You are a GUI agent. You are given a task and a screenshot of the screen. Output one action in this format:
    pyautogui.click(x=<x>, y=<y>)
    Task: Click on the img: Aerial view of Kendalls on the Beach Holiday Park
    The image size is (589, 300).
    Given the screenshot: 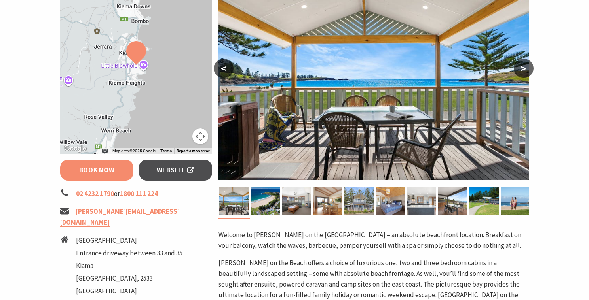 What is the action you would take?
    pyautogui.click(x=265, y=201)
    